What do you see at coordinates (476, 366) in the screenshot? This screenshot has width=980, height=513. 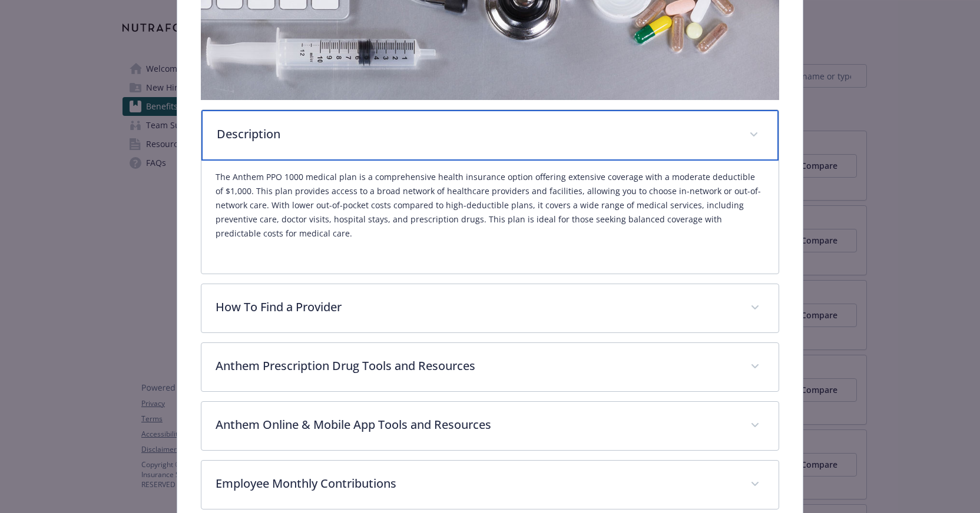 I see `p: Anthem Prescription Drug Tools and Resources` at bounding box center [476, 366].